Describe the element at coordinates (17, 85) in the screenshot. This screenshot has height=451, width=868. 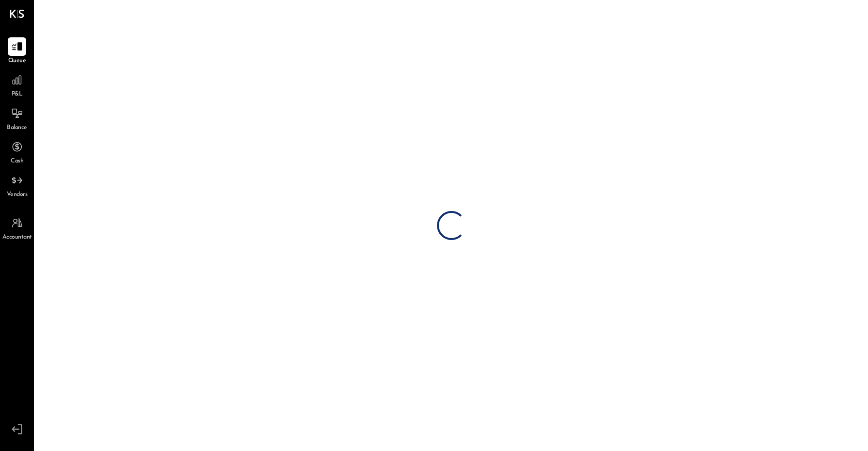
I see `a: P&L` at that location.